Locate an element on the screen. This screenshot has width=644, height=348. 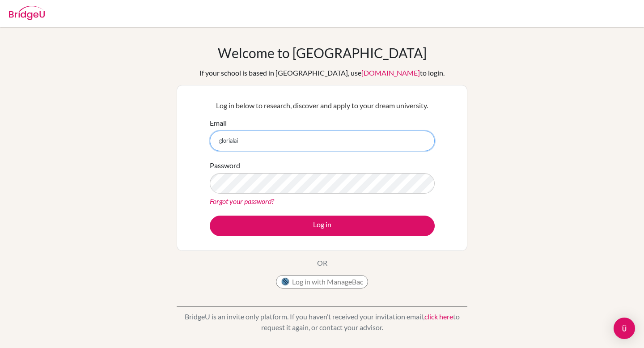
p: Log in below to research, discover and apply to your dream university. is located at coordinates (322, 105).